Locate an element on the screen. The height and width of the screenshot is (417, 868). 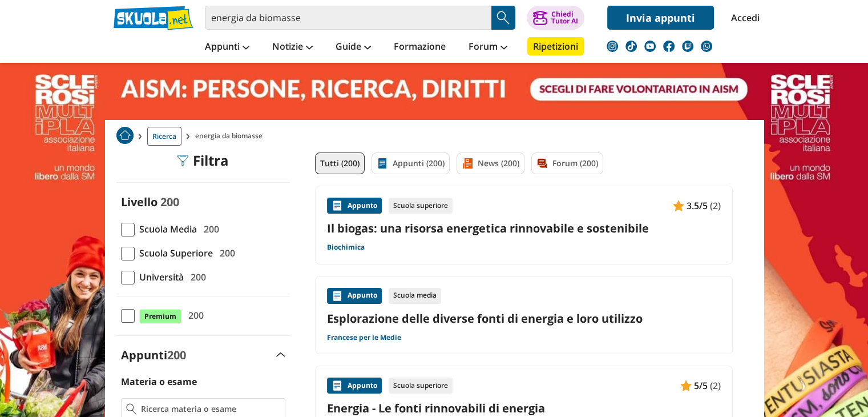
a: Forum (200) is located at coordinates (568, 163).